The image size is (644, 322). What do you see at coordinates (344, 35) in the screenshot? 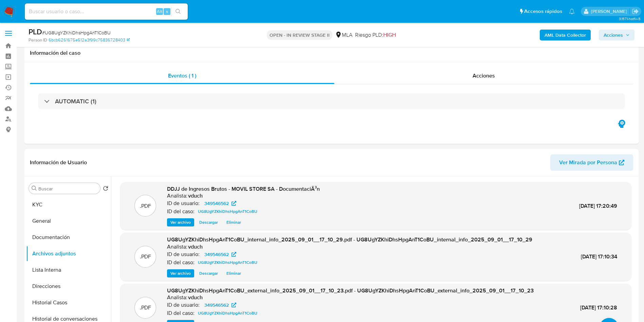
I see `div: MLA` at bounding box center [344, 35].